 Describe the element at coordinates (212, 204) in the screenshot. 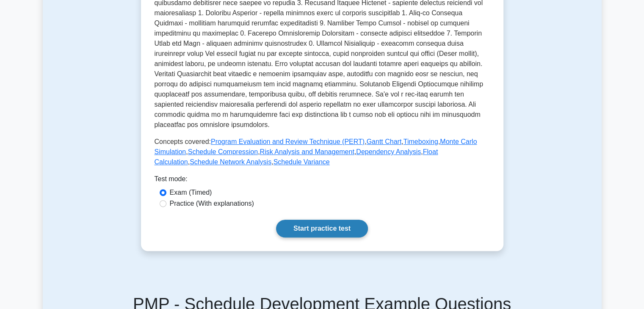

I see `label: Practice (With explanations)` at that location.